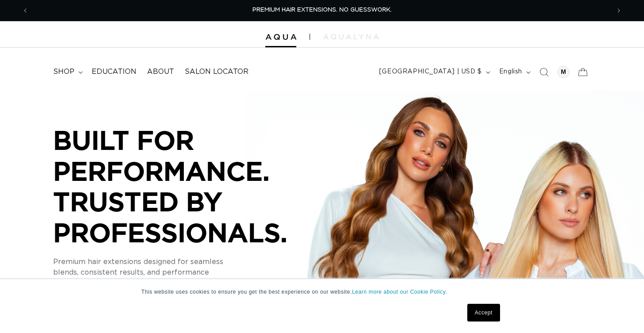 This screenshot has width=644, height=333. Describe the element at coordinates (114, 72) in the screenshot. I see `a: Education` at that location.